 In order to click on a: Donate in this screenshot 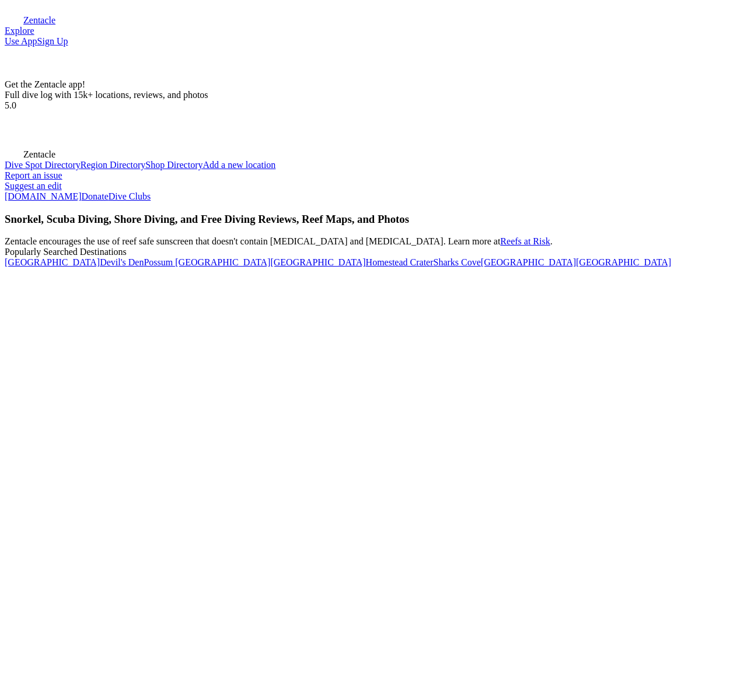, I will do `click(95, 196)`.